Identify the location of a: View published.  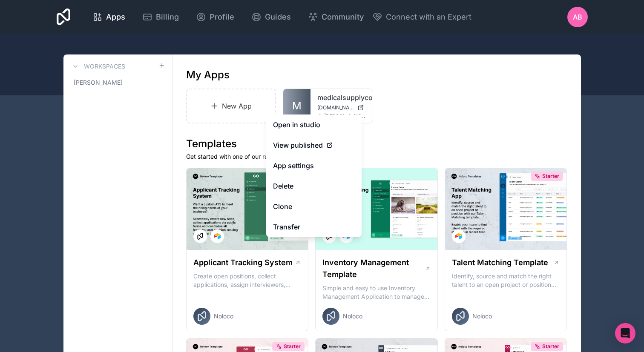
(314, 145).